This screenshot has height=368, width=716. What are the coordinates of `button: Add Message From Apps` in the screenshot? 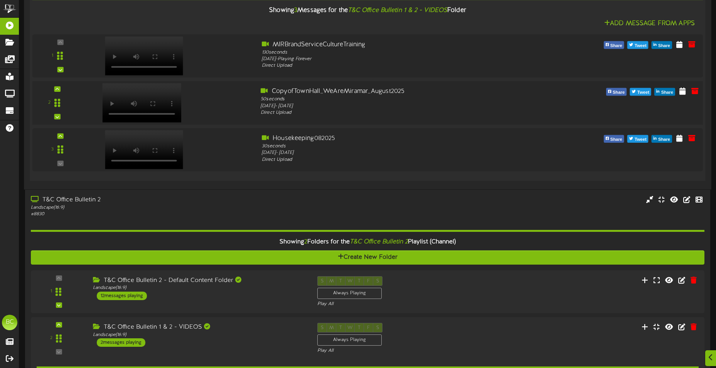 It's located at (649, 24).